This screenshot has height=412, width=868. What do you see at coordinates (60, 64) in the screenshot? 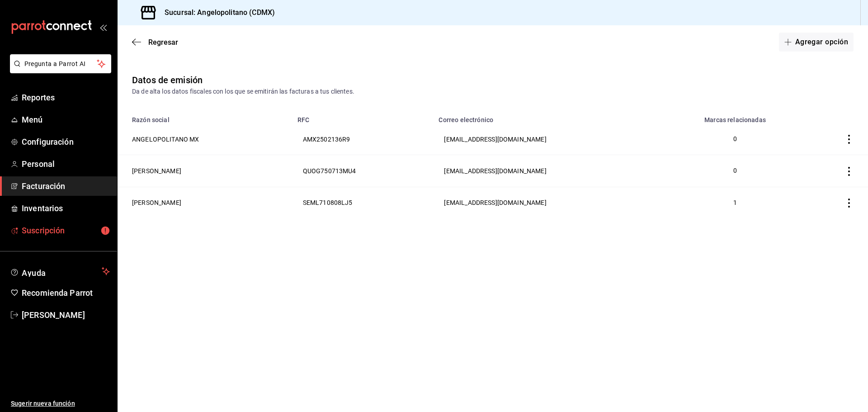
I see `button: Pregunta a Parrot AI` at bounding box center [60, 64].